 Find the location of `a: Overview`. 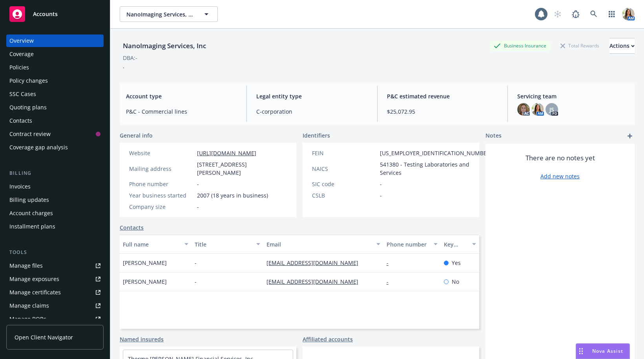

a: Overview is located at coordinates (55, 41).